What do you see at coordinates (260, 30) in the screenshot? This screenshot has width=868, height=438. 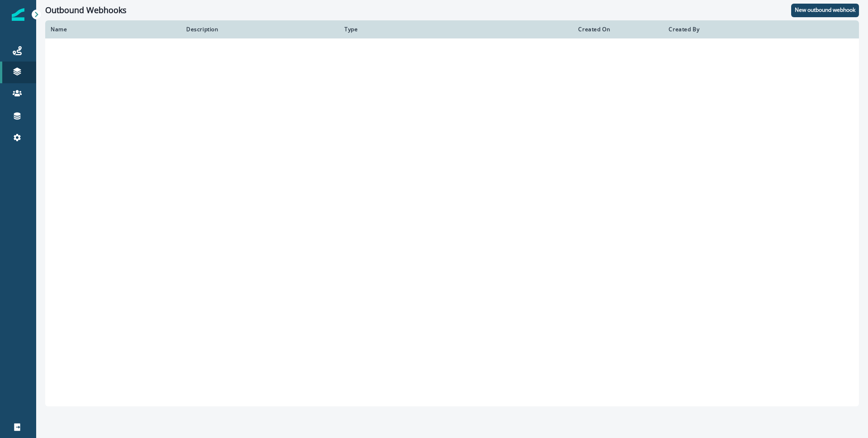 I see `div: Description` at bounding box center [260, 30].